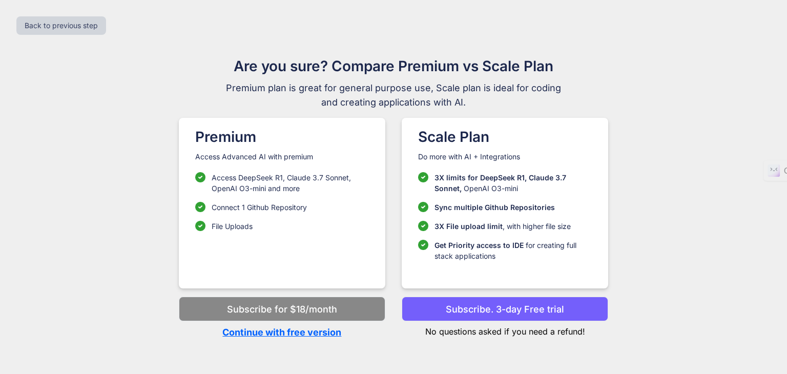 This screenshot has width=787, height=374. What do you see at coordinates (505, 330) in the screenshot?
I see `p: No questions asked if you need a refund!` at bounding box center [505, 330].